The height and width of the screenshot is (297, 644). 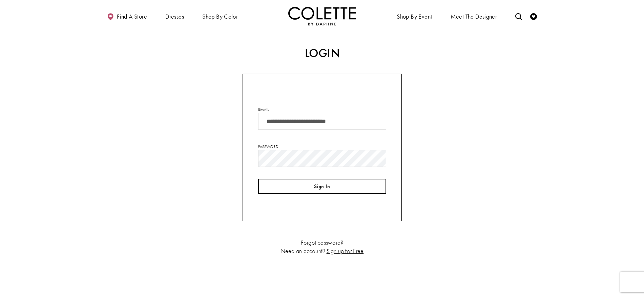 I want to click on button: Sign In, so click(x=322, y=186).